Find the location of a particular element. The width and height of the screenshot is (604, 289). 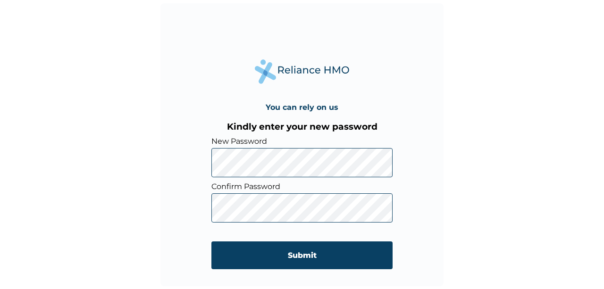

img: Reliance Health's Logo is located at coordinates (302, 71).